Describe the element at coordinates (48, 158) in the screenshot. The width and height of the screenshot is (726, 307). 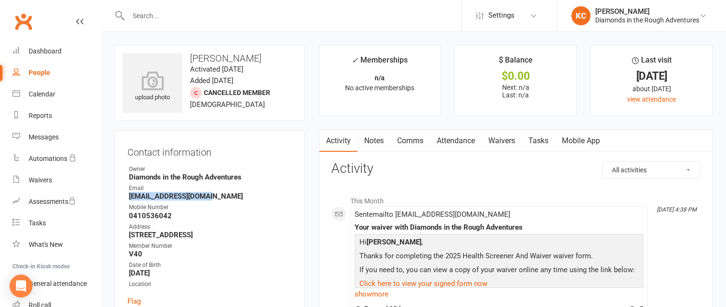
I see `div: Automations` at that location.